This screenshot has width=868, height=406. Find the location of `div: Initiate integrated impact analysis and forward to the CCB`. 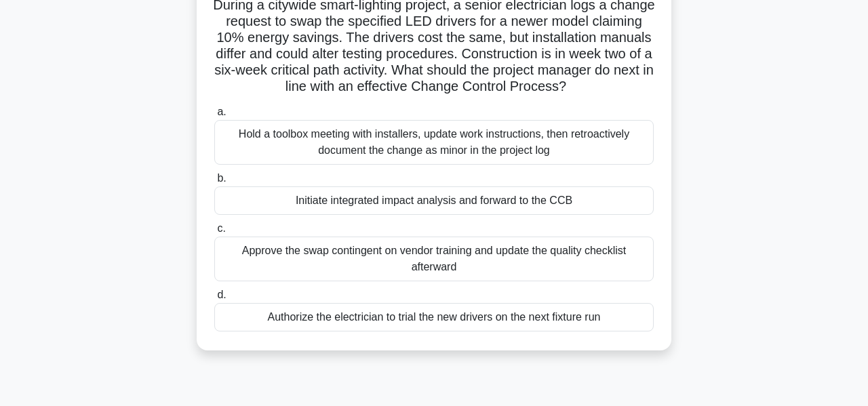

div: Initiate integrated impact analysis and forward to the CCB is located at coordinates (434, 201).